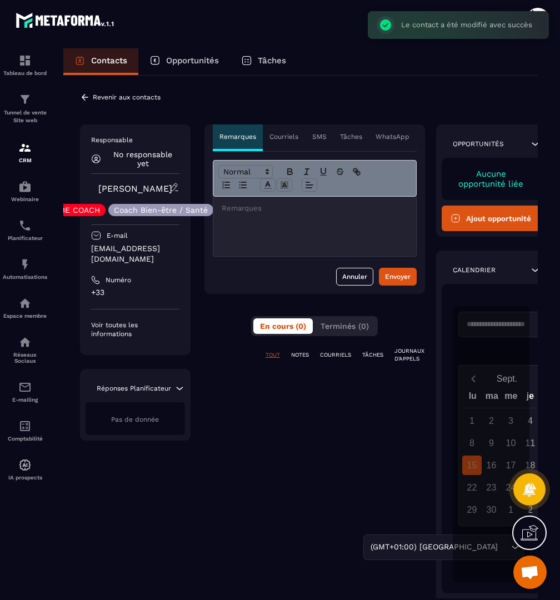 This screenshot has height=600, width=560. Describe the element at coordinates (474, 270) in the screenshot. I see `p: Calendrier` at that location.